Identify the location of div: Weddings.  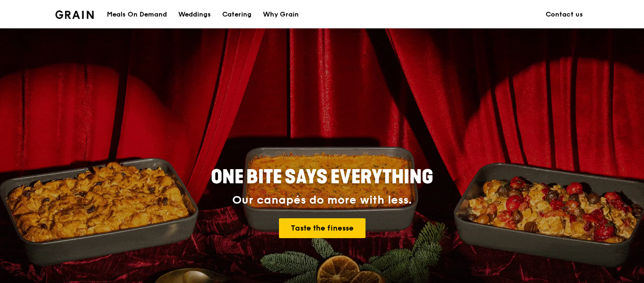
(194, 15).